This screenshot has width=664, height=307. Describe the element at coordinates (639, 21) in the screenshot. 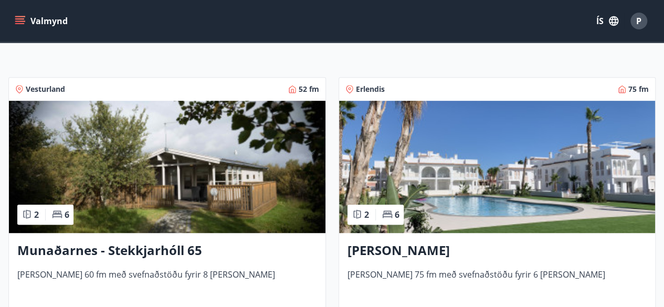

I see `span: P` at that location.